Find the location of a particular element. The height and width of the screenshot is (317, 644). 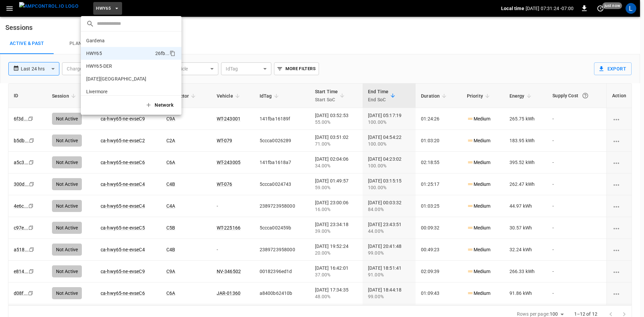

p: HWY65 is located at coordinates (94, 53).